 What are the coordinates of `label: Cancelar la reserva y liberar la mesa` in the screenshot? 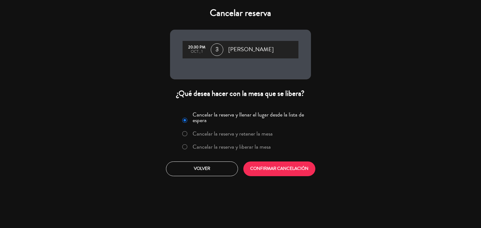 It's located at (232, 147).